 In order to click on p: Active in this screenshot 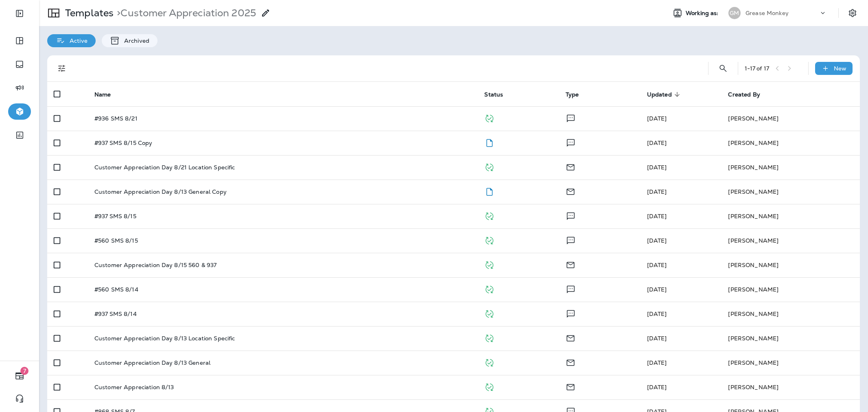, I will do `click(76, 41)`.